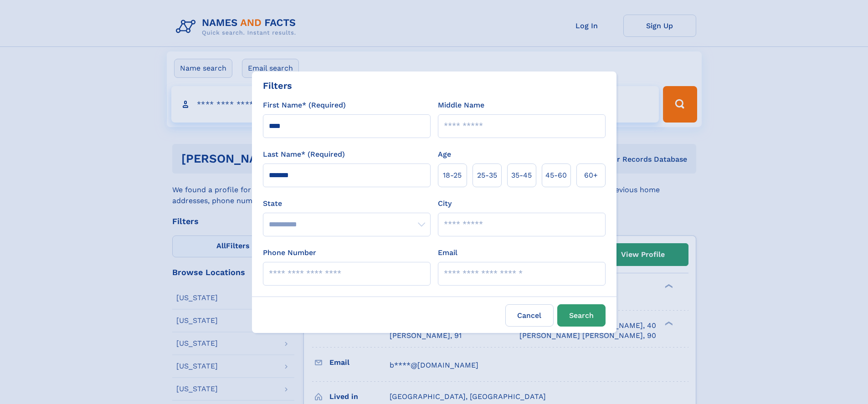 The image size is (868, 404). What do you see at coordinates (346, 203) in the screenshot?
I see `label: State` at bounding box center [346, 203].